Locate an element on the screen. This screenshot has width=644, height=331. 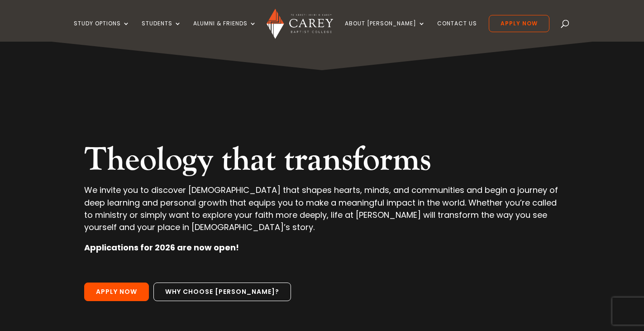
strong: Applications for 2026 are now open! is located at coordinates (162, 248).